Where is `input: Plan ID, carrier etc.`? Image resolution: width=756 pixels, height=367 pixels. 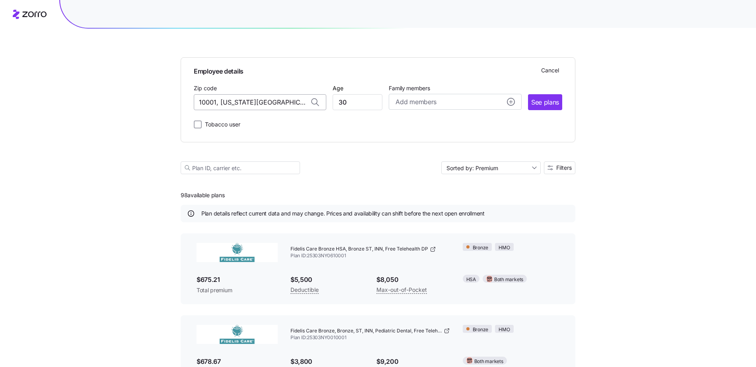
input: Plan ID, carrier etc. is located at coordinates (240, 168).